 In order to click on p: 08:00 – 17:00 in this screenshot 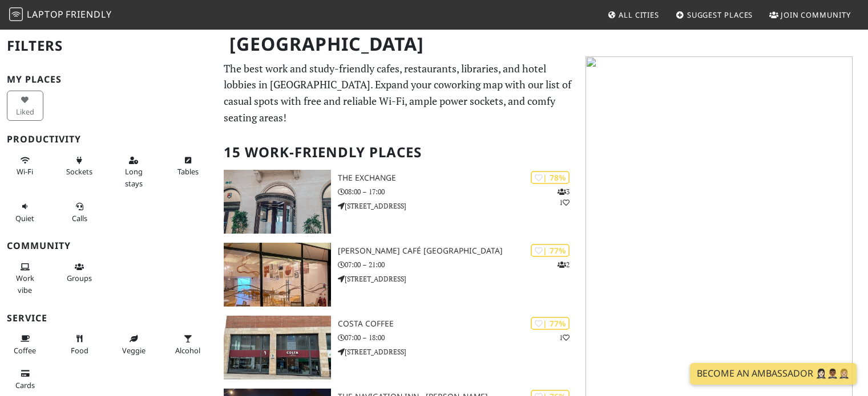, I will do `click(459, 192)`.